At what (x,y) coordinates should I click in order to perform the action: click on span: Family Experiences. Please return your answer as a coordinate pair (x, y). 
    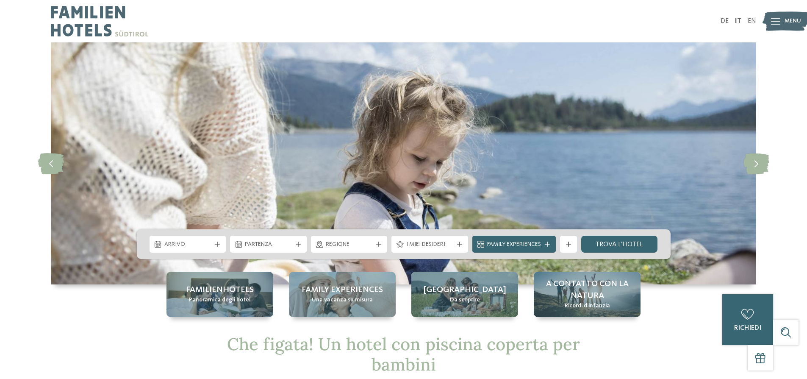
    Looking at the image, I should click on (514, 244).